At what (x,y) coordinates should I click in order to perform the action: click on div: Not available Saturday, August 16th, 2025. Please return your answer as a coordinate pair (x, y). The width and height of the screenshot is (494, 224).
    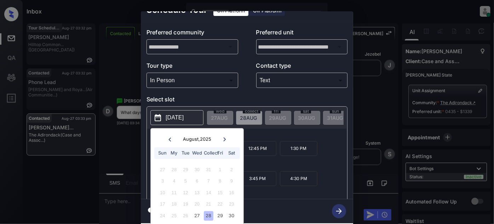
    Looking at the image, I should click on (231, 192).